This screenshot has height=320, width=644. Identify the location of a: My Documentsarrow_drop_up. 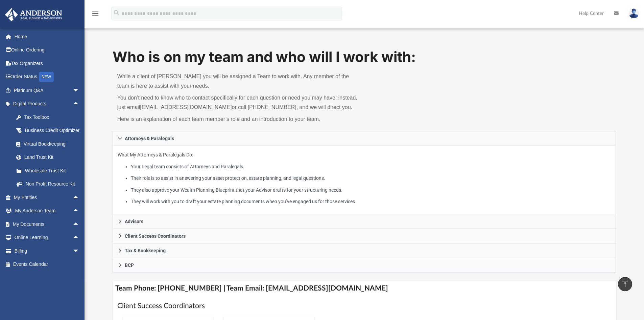
(45, 224).